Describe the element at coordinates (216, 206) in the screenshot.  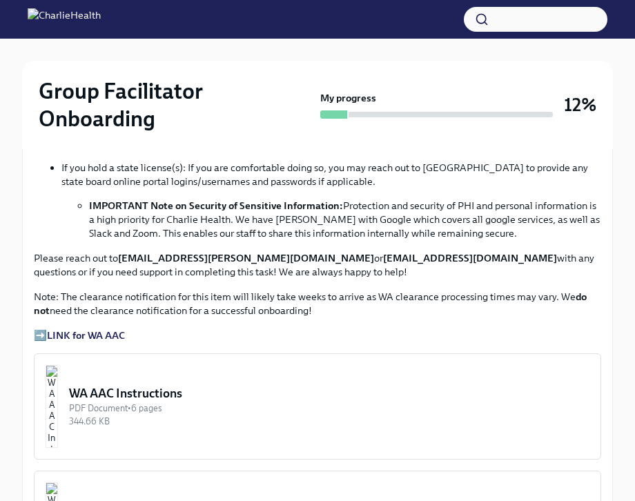
I see `strong: IMPORTANT Note on Security of Sensitive Information:` at that location.